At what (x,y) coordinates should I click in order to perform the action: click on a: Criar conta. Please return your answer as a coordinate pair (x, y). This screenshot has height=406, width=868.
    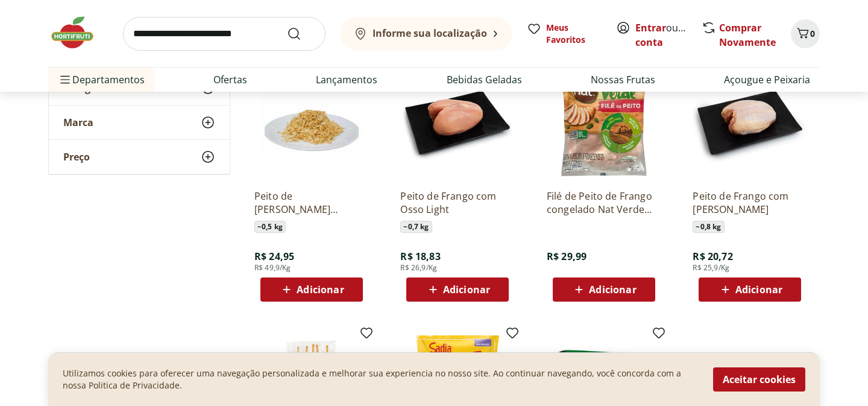
    Looking at the image, I should click on (669, 35).